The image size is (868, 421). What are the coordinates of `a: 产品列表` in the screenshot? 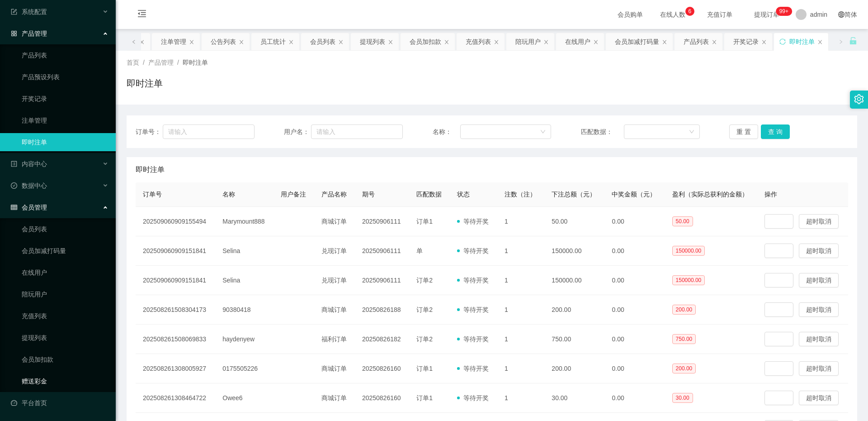 It's located at (65, 55).